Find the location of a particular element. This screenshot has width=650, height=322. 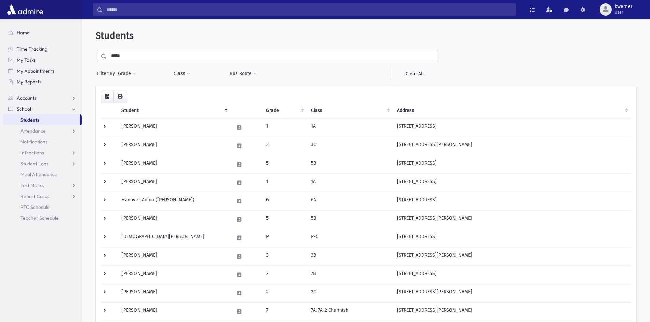

span: My Appointments is located at coordinates (35, 71).